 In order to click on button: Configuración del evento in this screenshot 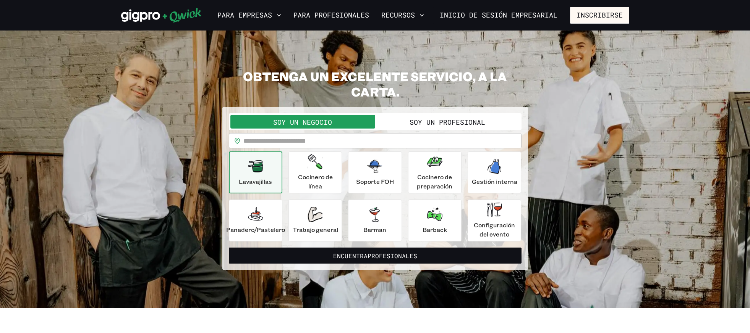, I will do `click(494, 221)`.